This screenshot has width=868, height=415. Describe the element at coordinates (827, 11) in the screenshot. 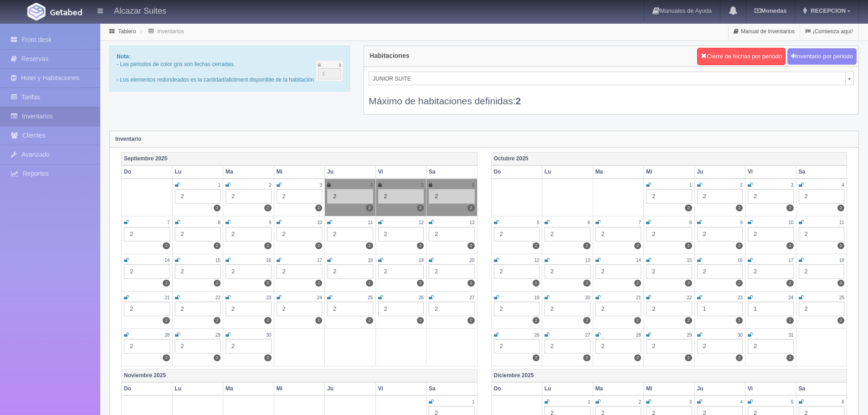

I see `span: RECEPCION` at that location.